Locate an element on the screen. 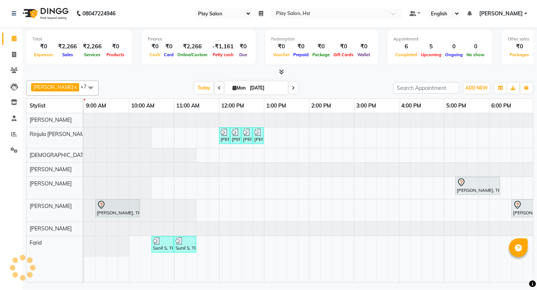  span: Completed is located at coordinates (406, 55).